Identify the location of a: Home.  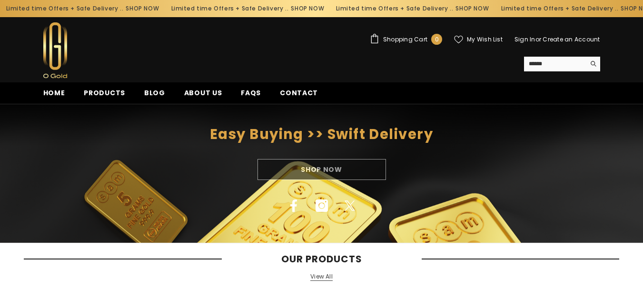
(54, 96).